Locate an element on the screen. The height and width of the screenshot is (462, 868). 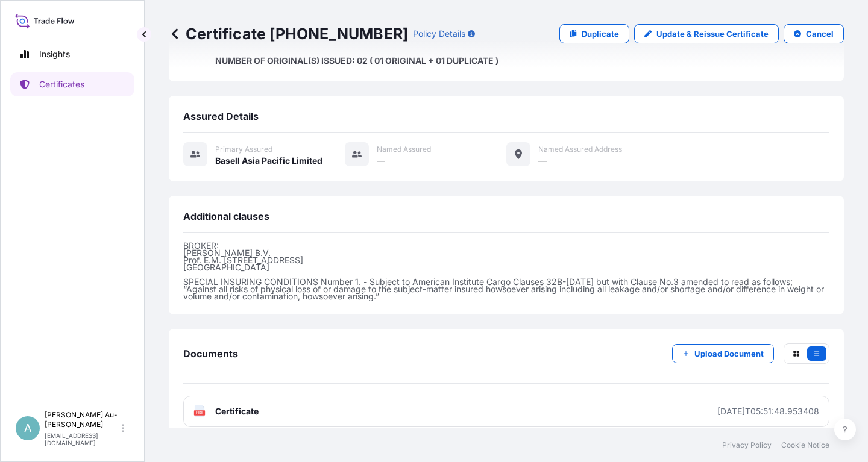
span: Named Assured is located at coordinates (404, 149).